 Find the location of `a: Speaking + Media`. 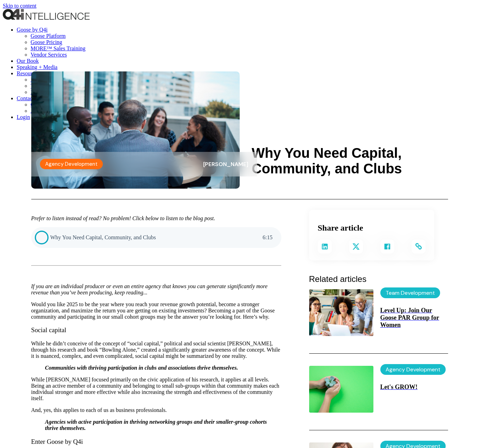

a: Speaking + Media is located at coordinates (37, 67).